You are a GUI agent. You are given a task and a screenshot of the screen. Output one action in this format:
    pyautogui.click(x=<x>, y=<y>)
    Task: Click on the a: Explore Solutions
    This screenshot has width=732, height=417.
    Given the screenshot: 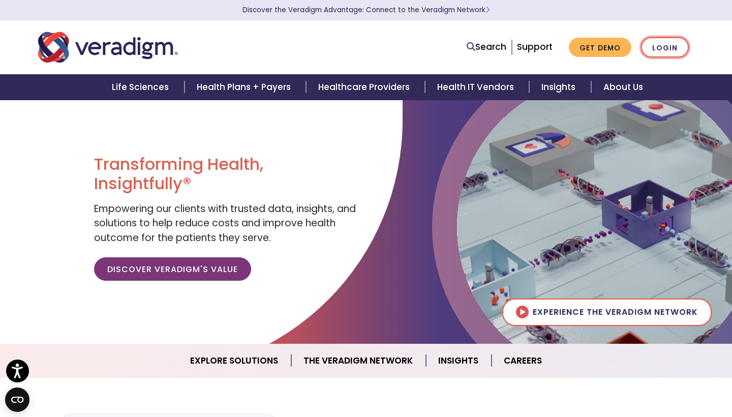 What is the action you would take?
    pyautogui.click(x=234, y=360)
    